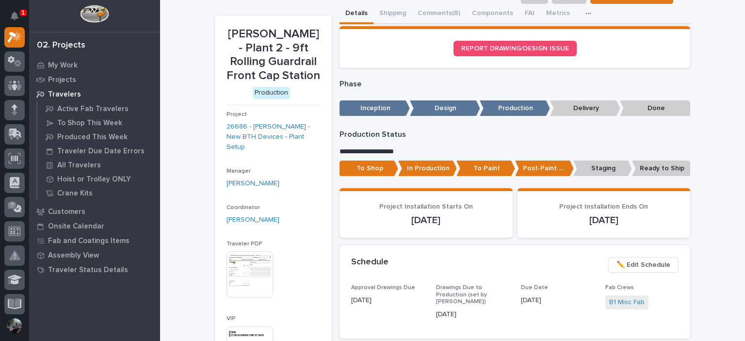 The height and width of the screenshot is (341, 745). What do you see at coordinates (73, 256) in the screenshot?
I see `p: Assembly View` at bounding box center [73, 256].